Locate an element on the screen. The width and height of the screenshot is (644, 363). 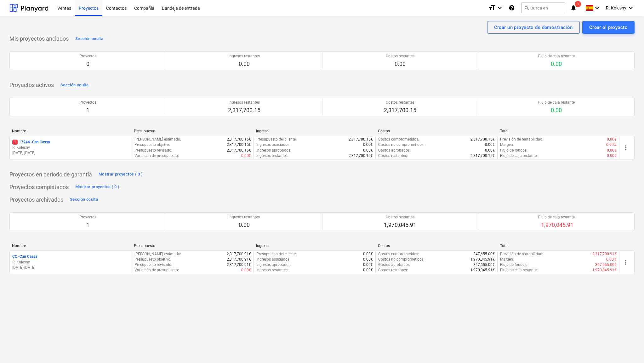
p: 0 is located at coordinates (88, 64).